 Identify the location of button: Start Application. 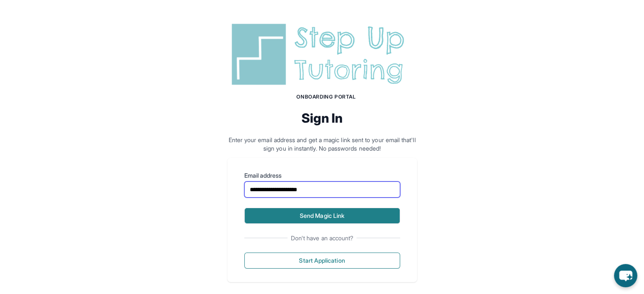
(322, 261).